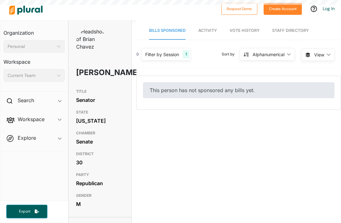 This screenshot has width=341, height=223. I want to click on h3: DISTRICT, so click(100, 154).